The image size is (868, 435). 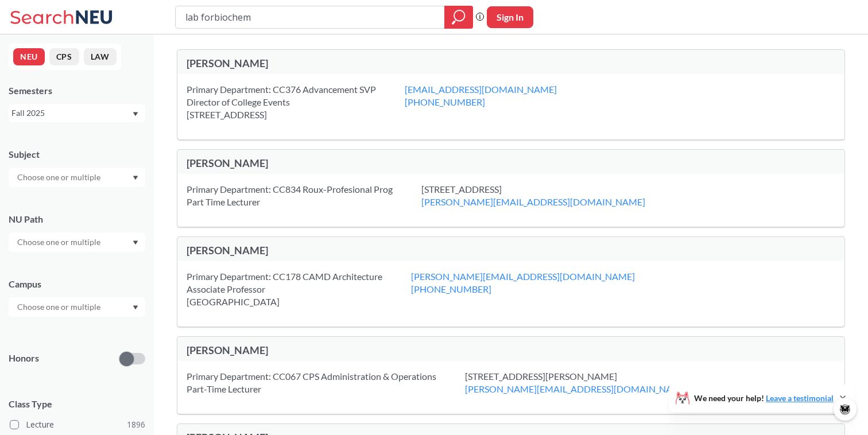 What do you see at coordinates (100, 57) in the screenshot?
I see `button: LAW` at bounding box center [100, 57].